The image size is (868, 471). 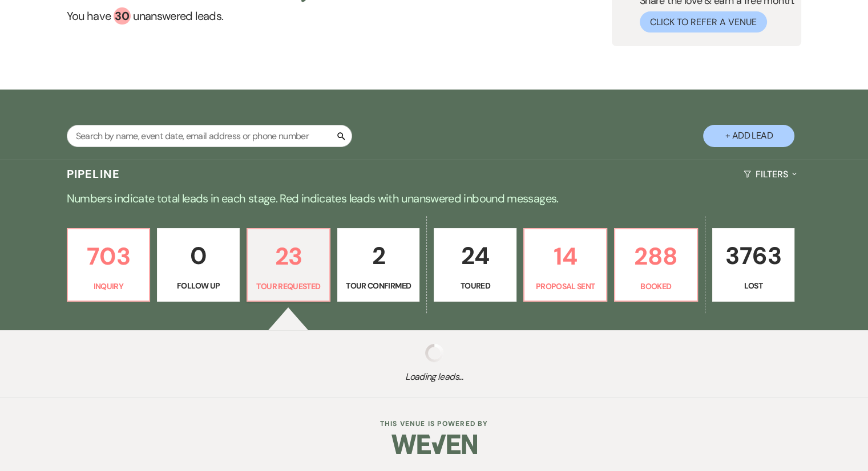 I want to click on a: You have 30 unanswered leads., so click(x=196, y=16).